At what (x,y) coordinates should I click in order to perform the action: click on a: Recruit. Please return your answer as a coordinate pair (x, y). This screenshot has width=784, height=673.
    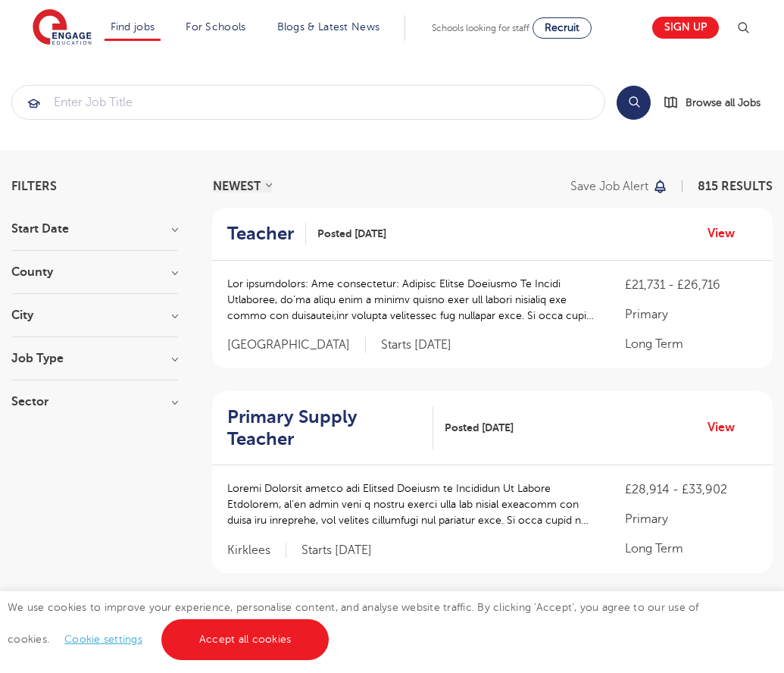
    Looking at the image, I should click on (562, 28).